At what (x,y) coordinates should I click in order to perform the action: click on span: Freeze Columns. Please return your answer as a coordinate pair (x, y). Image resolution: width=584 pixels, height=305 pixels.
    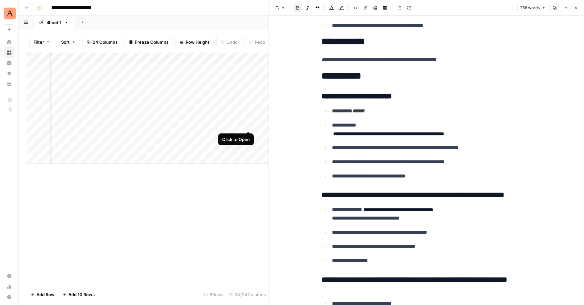
    Looking at the image, I should click on (152, 42).